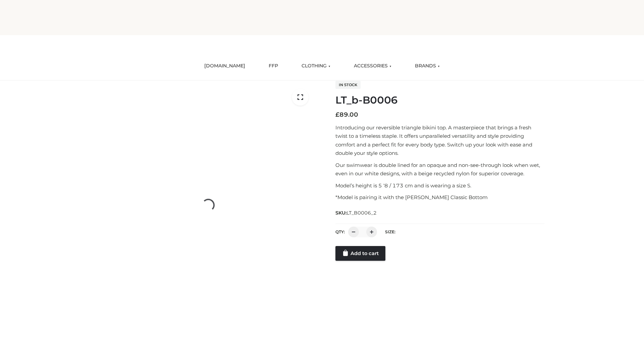 This screenshot has width=644, height=362. I want to click on a: BRANDS, so click(427, 66).